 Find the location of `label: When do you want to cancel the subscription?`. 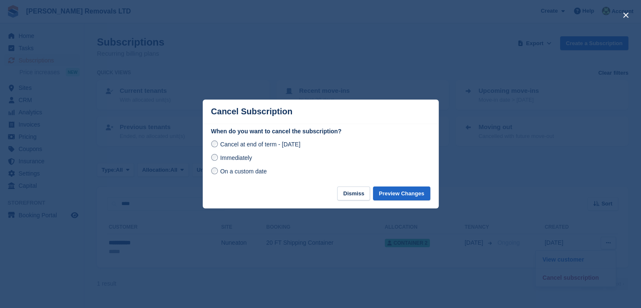

label: When do you want to cancel the subscription? is located at coordinates (321, 131).